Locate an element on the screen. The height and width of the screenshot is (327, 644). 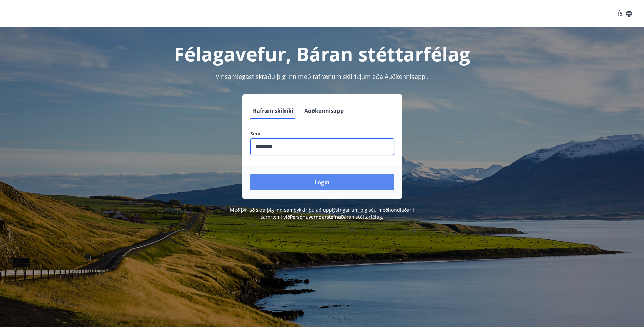
button: ÍS is located at coordinates (625, 14).